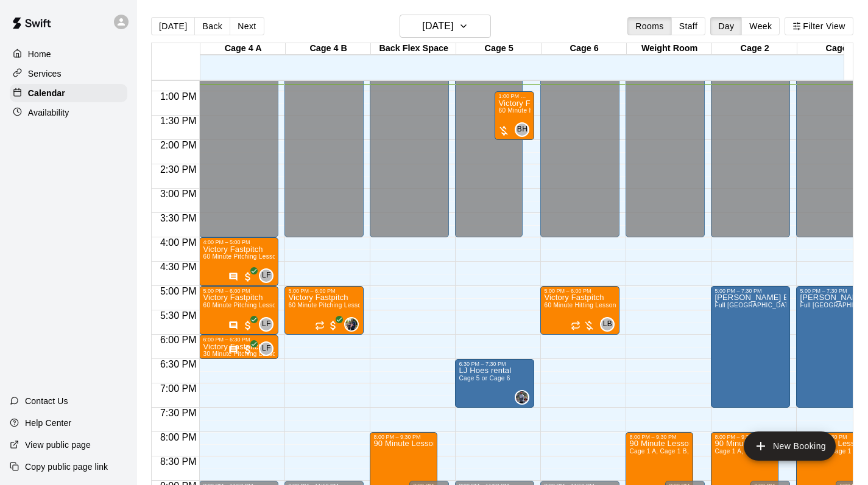 The height and width of the screenshot is (485, 868). Describe the element at coordinates (726, 26) in the screenshot. I see `button: Day` at that location.